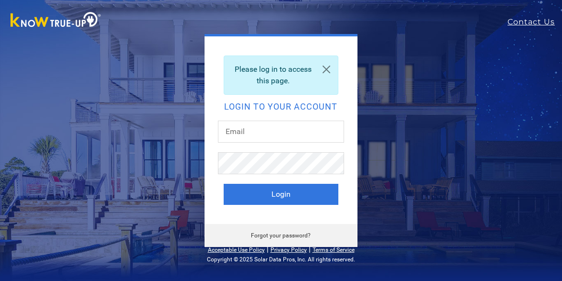  What do you see at coordinates (535, 22) in the screenshot?
I see `a: Contact Us` at bounding box center [535, 22].